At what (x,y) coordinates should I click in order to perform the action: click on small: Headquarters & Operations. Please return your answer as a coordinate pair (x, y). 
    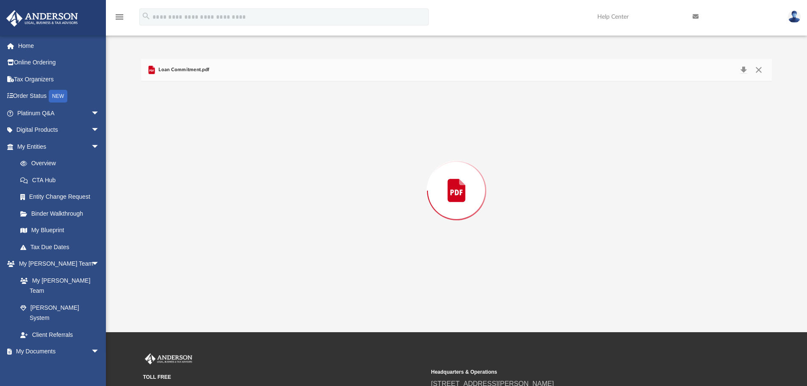
    Looking at the image, I should click on (572, 372).